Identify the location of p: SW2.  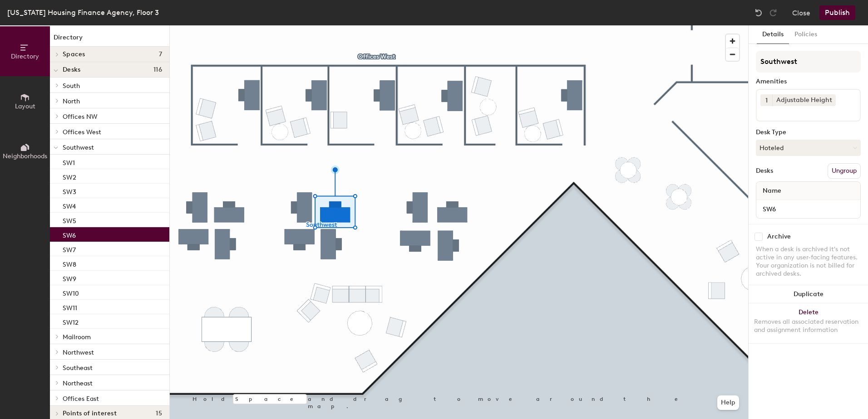
(70, 176).